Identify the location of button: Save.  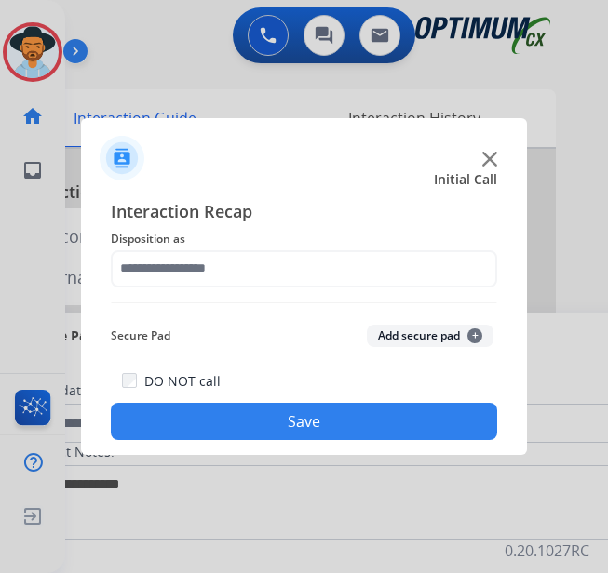
(303, 421).